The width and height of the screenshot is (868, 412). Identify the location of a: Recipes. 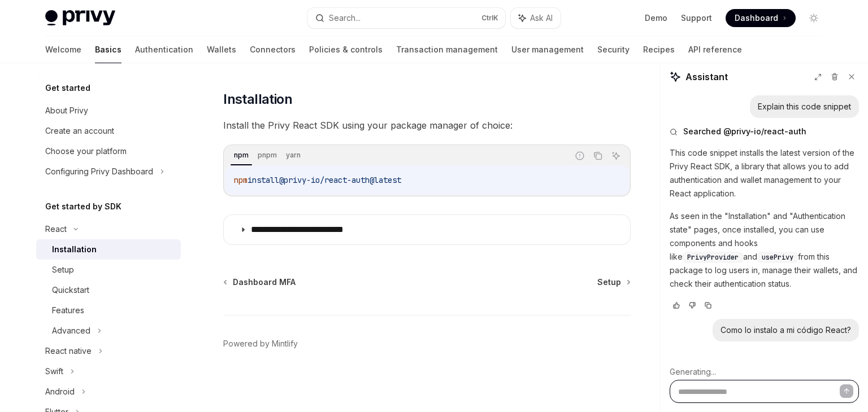
(659, 50).